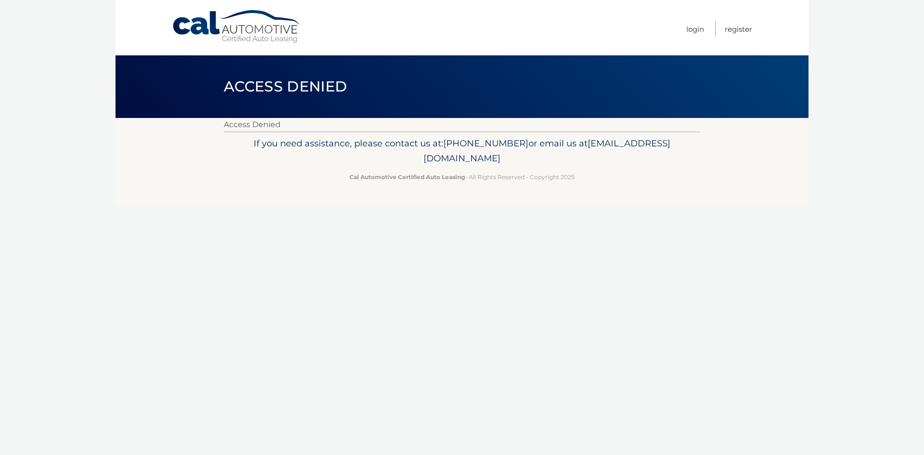 This screenshot has height=455, width=924. I want to click on a: Cal Automotive, so click(237, 26).